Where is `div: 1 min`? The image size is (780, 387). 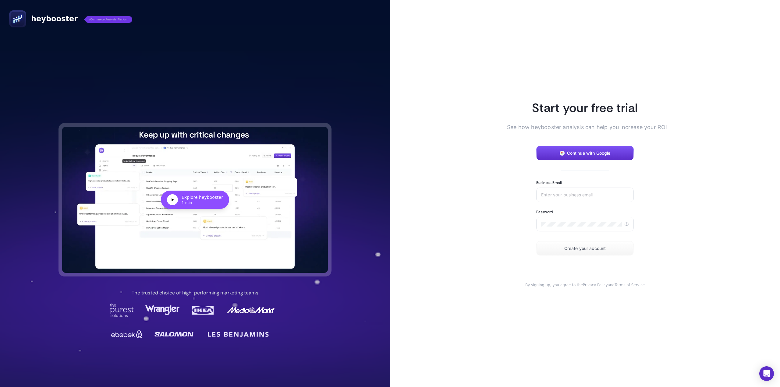 div: 1 min is located at coordinates (202, 203).